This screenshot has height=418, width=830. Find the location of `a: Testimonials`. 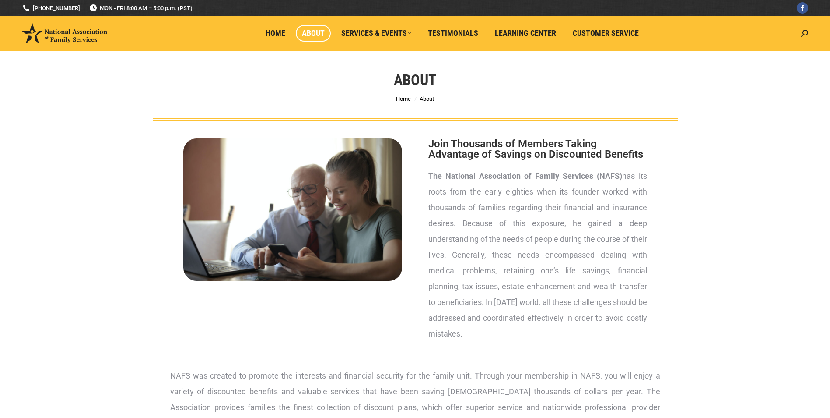

a: Testimonials is located at coordinates (453, 33).